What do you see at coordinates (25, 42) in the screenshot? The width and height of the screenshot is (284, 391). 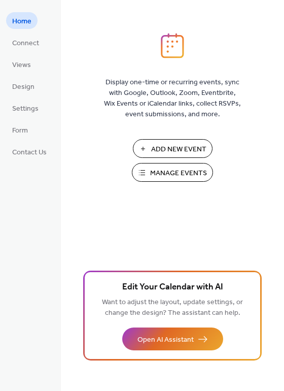 I see `a: Connect` at bounding box center [25, 42].